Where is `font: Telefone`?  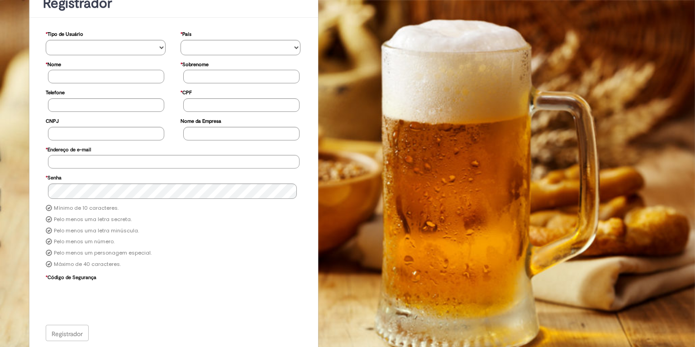 font: Telefone is located at coordinates (55, 92).